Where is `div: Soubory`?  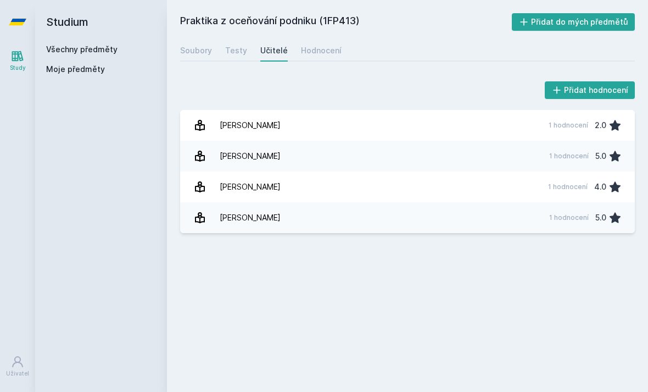
div: Soubory is located at coordinates (196, 51).